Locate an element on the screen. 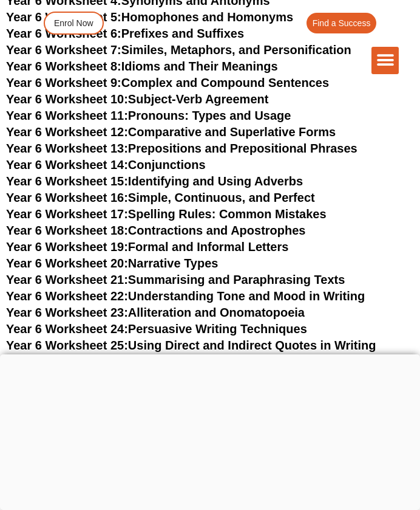 This screenshot has width=420, height=510. a: Find a Success is located at coordinates (341, 23).